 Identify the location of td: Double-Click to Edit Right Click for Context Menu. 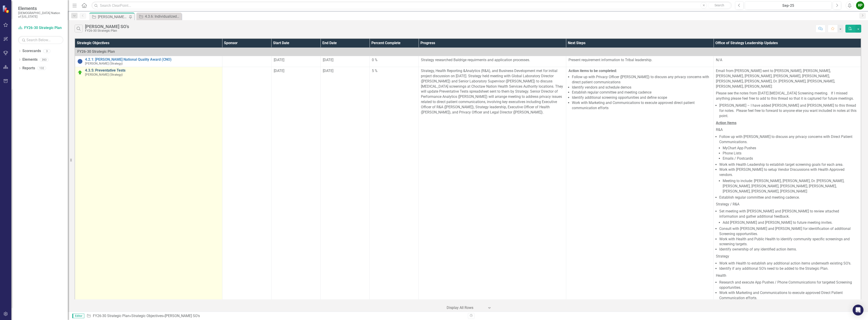
(148, 61).